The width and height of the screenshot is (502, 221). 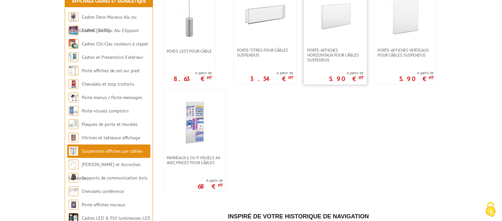 I want to click on a: Chevalets et stop trottoirs, so click(x=108, y=84).